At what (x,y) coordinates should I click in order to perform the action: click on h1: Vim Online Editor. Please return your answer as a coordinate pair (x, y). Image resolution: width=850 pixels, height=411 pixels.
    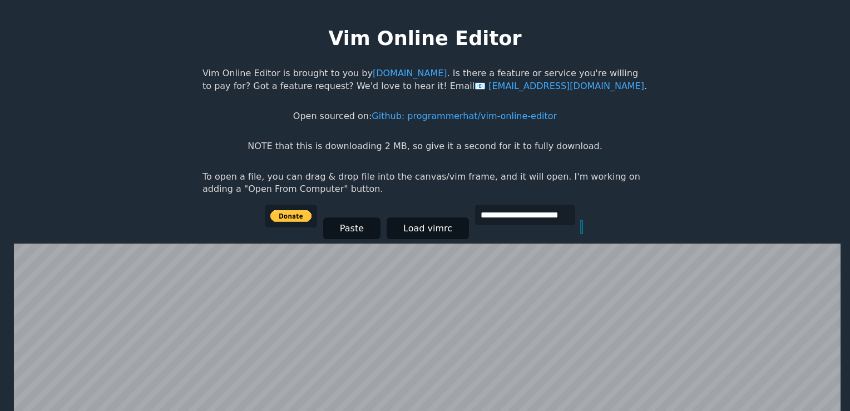
    Looking at the image, I should click on (424, 38).